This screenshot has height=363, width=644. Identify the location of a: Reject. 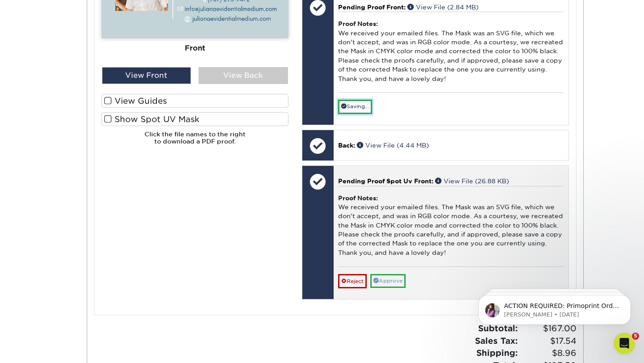
(352, 281).